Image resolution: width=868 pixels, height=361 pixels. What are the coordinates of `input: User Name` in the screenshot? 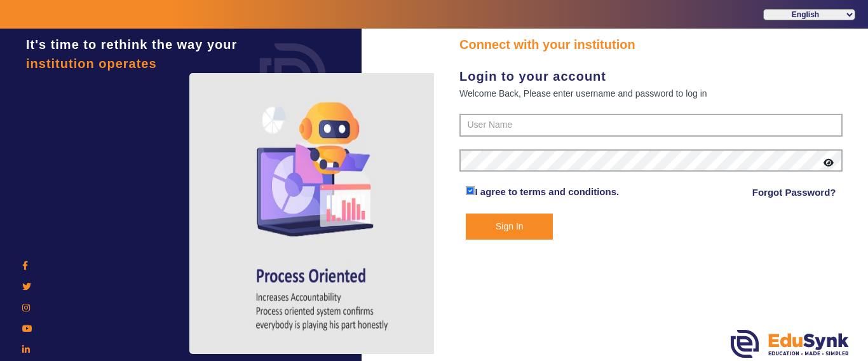 It's located at (651, 126).